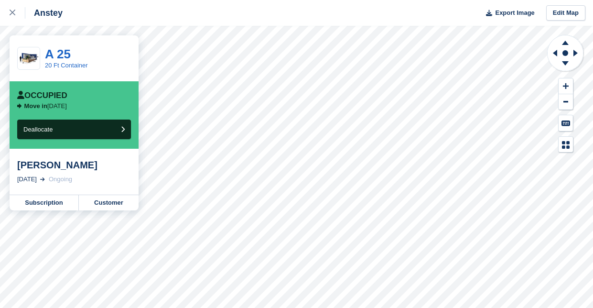  What do you see at coordinates (38, 129) in the screenshot?
I see `span: Deallocate` at bounding box center [38, 129].